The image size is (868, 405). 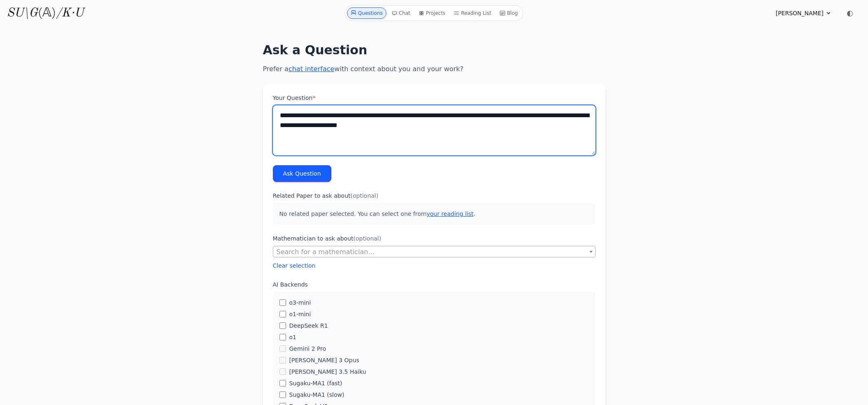 I want to click on label: o3-mini, so click(x=300, y=303).